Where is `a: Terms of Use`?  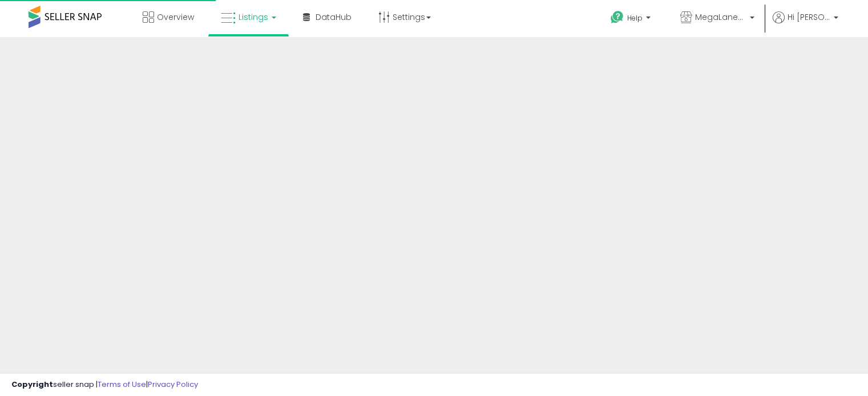 a: Terms of Use is located at coordinates (121, 384).